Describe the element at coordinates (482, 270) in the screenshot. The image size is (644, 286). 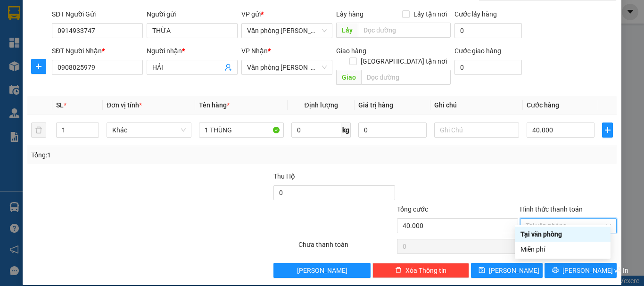
I see `span: save` at that location.